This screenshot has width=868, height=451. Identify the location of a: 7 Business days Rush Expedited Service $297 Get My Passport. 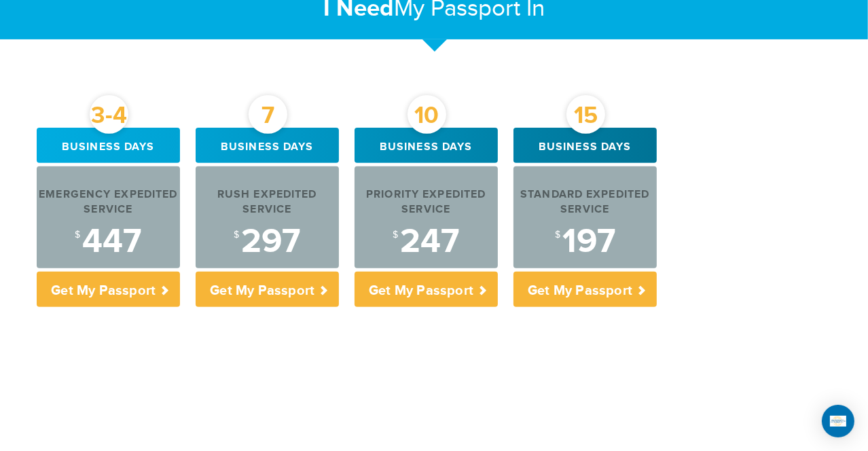
(267, 217).